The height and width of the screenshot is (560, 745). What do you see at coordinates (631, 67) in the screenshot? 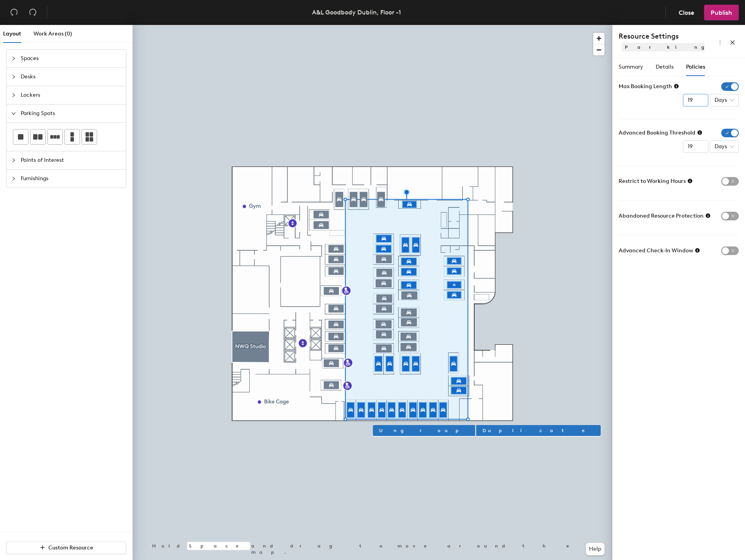
I see `span: Summary` at bounding box center [631, 67].